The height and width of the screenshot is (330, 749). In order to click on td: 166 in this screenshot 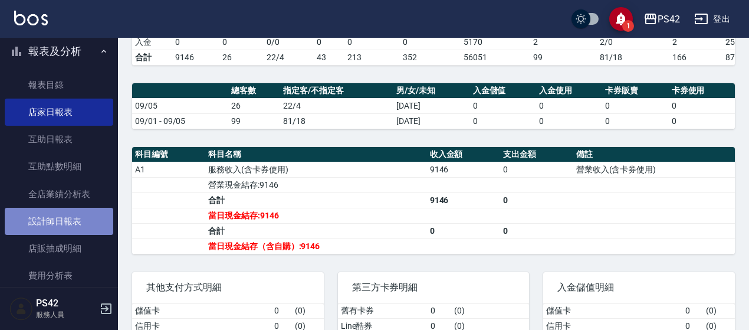, I will do `click(696, 57)`.